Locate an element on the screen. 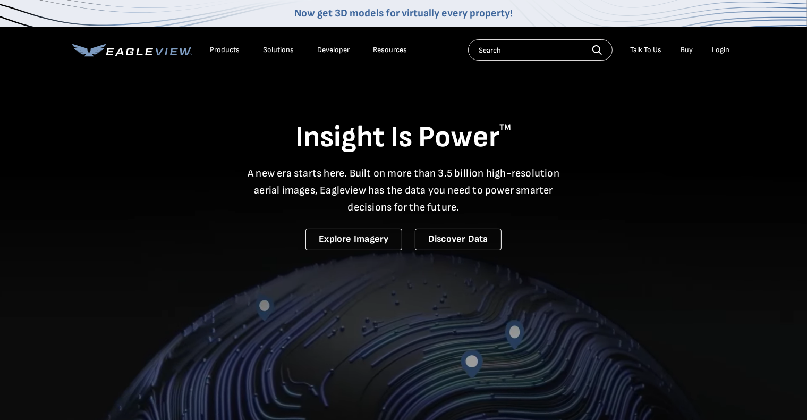 This screenshot has height=420, width=807. a: Developer is located at coordinates (334, 50).